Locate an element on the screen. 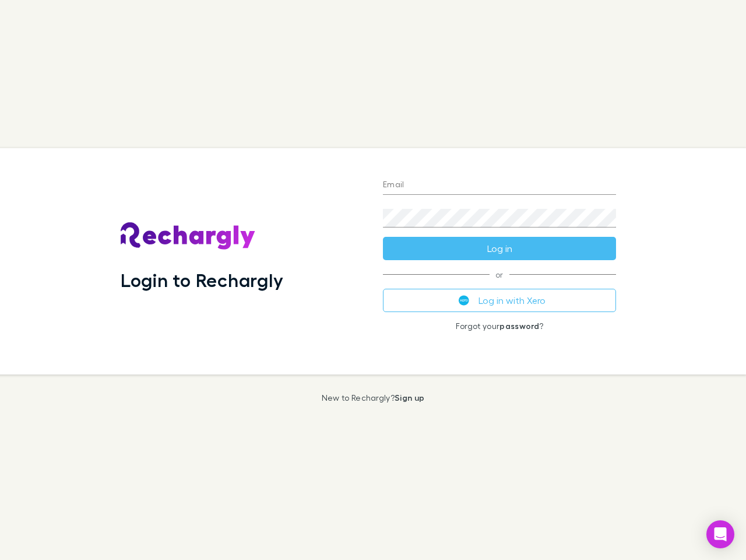 The width and height of the screenshot is (746, 560). button: Log in with Xero is located at coordinates (500, 300).